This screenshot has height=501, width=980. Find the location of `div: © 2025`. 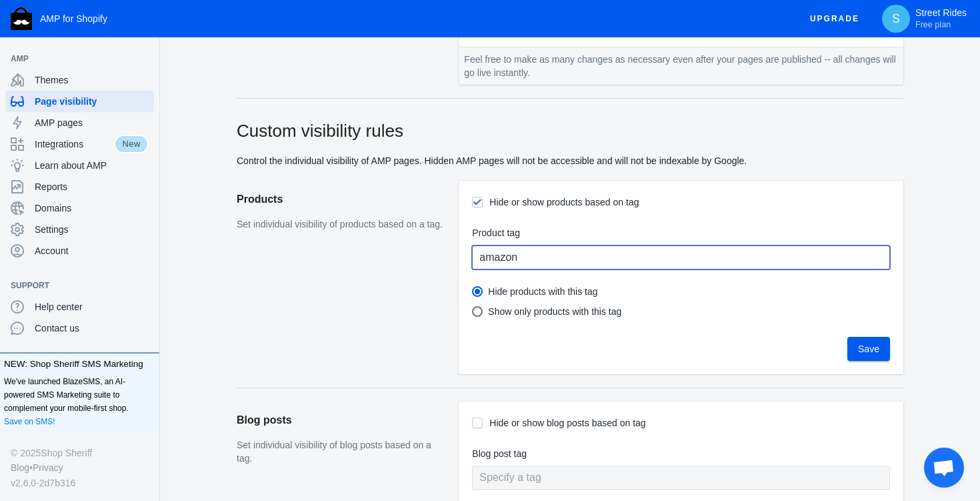

div: © 2025 is located at coordinates (79, 453).